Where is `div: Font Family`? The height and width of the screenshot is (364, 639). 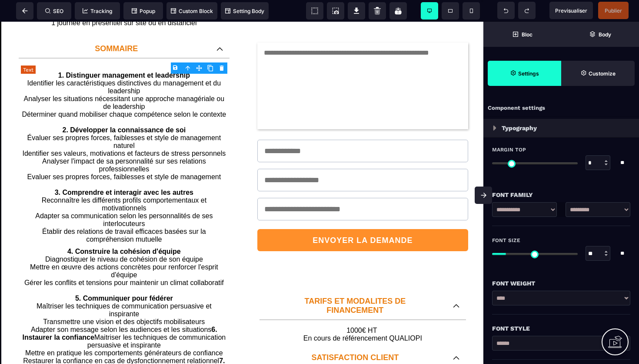 div: Font Family is located at coordinates (561, 195).